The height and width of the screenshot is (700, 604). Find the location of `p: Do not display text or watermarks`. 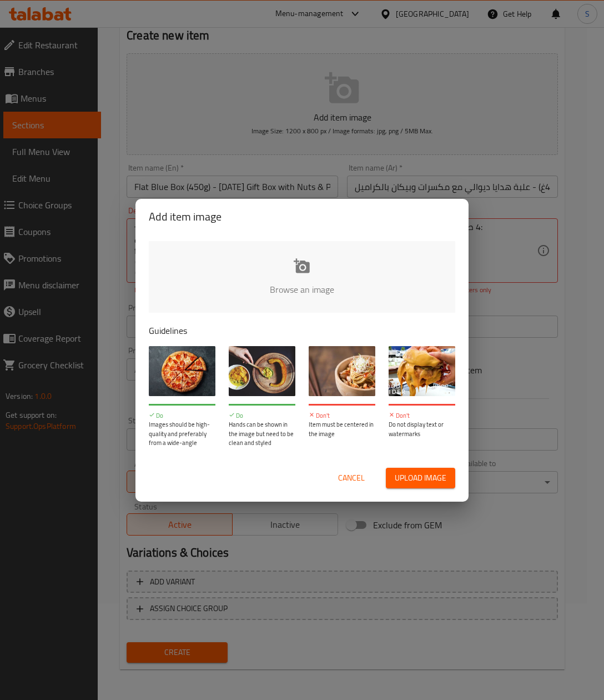

p: Do not display text or watermarks is located at coordinates (422, 429).